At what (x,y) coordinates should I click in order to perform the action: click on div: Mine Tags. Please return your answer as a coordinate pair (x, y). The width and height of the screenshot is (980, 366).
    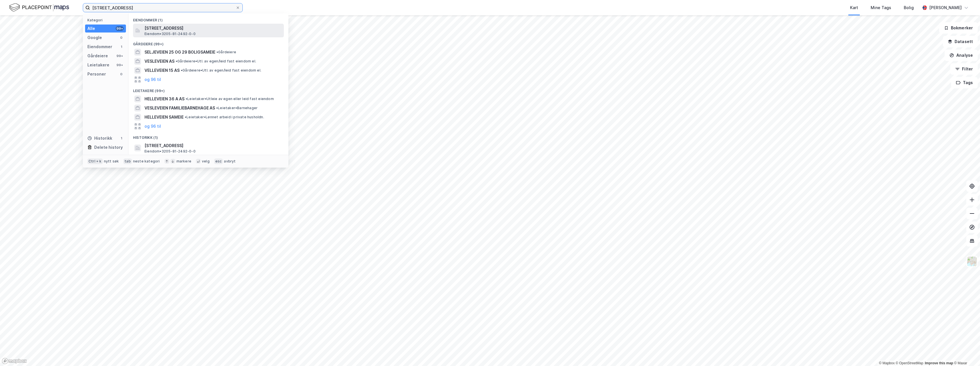
    Looking at the image, I should click on (880, 7).